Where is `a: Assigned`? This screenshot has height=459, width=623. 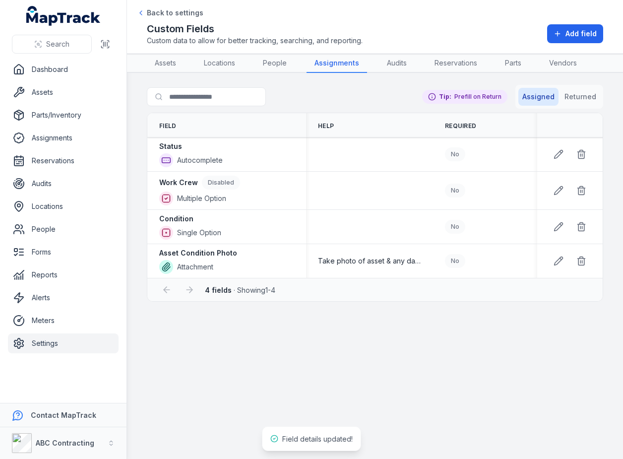
a: Assigned is located at coordinates (538, 97).